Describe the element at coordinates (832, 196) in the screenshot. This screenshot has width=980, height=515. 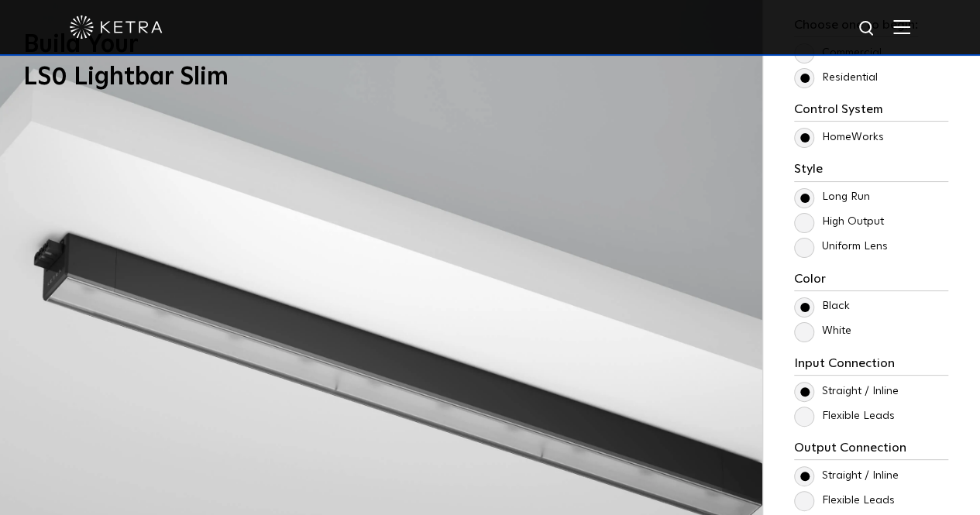
I see `label: Long Run` at that location.